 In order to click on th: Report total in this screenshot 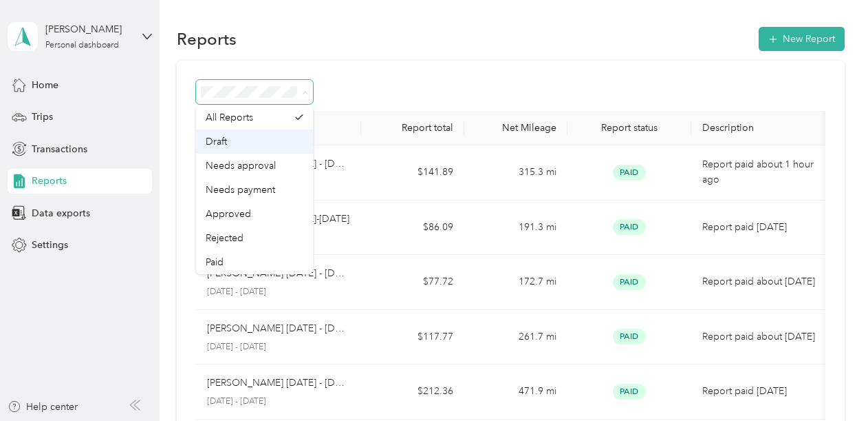, I will do `click(413, 128)`.